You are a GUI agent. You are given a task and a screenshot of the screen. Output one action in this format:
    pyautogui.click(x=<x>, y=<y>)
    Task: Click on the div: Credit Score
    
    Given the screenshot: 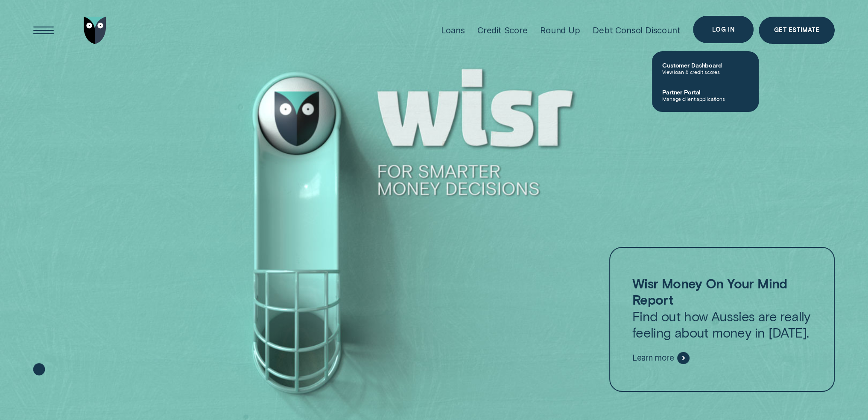 What is the action you would take?
    pyautogui.click(x=502, y=30)
    